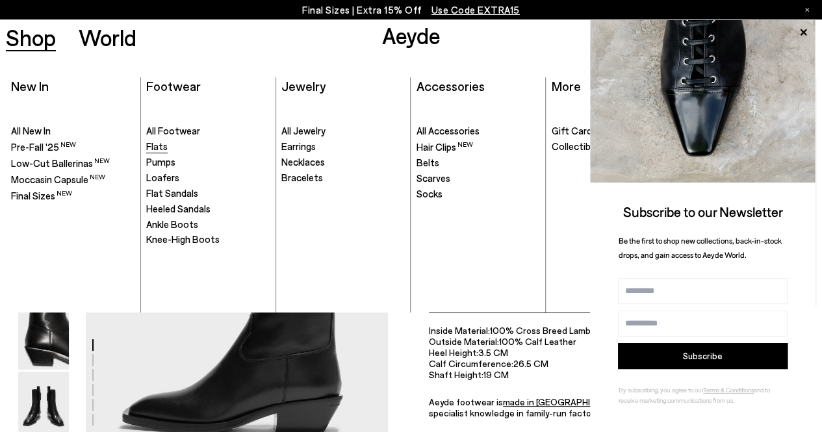 The width and height of the screenshot is (822, 432). What do you see at coordinates (702, 101) in the screenshot?
I see `img: ca3f721fb6ff708a270709c41d776025.jpg` at bounding box center [702, 101].